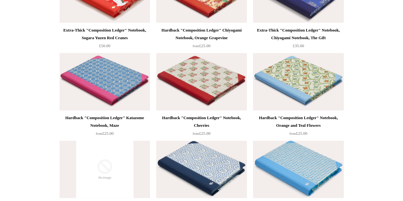 The width and height of the screenshot is (403, 201). What do you see at coordinates (298, 82) in the screenshot?
I see `a: Hardback "Composition Ledger" Notebook, Orange and Teal Flowers Hardback "Composition Ledger" Not...` at bounding box center [298, 82].